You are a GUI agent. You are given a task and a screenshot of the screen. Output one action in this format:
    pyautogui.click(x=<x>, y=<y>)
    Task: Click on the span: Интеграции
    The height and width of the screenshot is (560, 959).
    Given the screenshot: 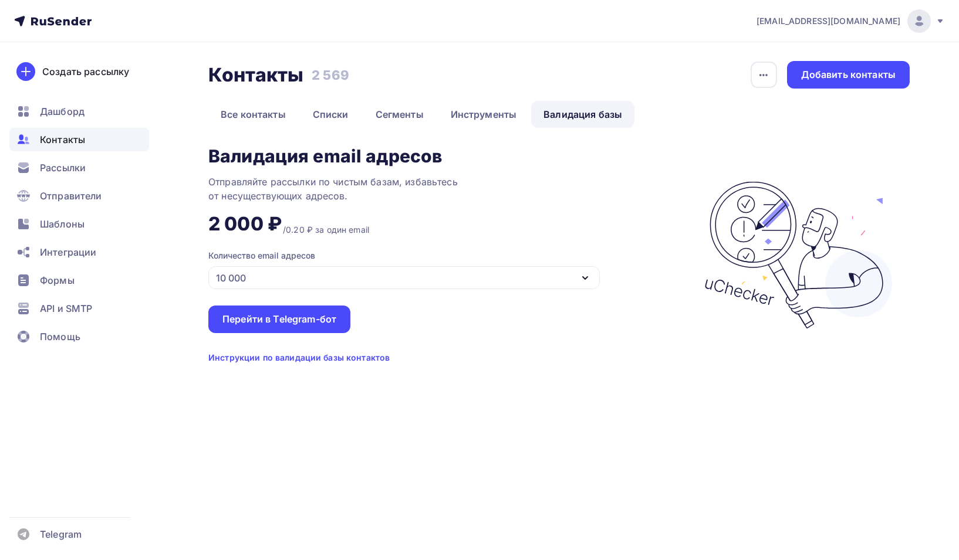 What is the action you would take?
    pyautogui.click(x=68, y=253)
    